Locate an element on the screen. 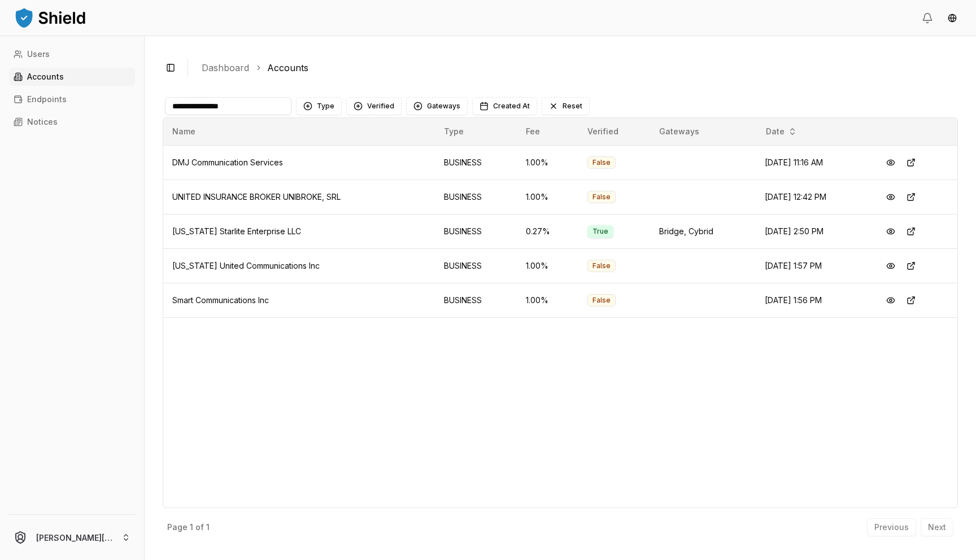 This screenshot has height=560, width=976. th: Gateways is located at coordinates (703, 132).